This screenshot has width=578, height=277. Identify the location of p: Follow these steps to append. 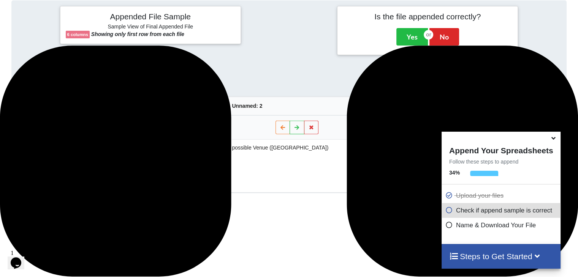
(501, 162).